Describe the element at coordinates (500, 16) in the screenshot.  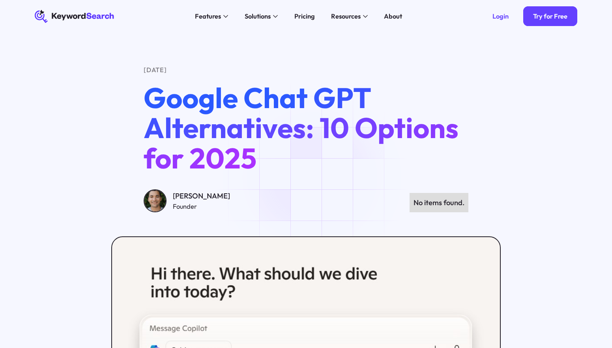
I see `div: Login` at that location.